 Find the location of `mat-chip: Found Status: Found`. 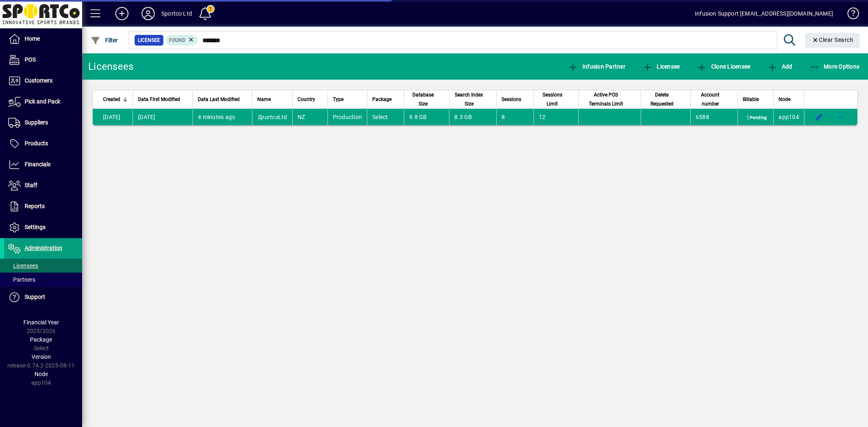

mat-chip: Found Status: Found is located at coordinates (182, 40).